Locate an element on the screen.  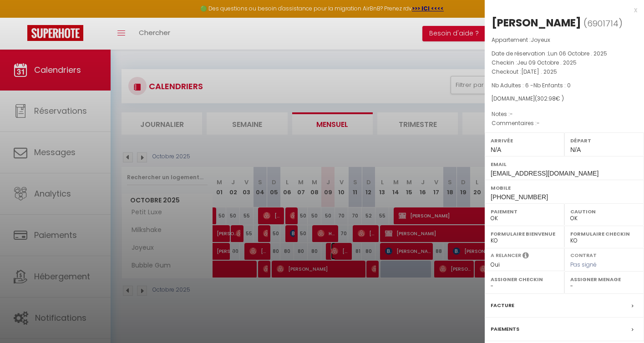
label: Email is located at coordinates (564, 164).